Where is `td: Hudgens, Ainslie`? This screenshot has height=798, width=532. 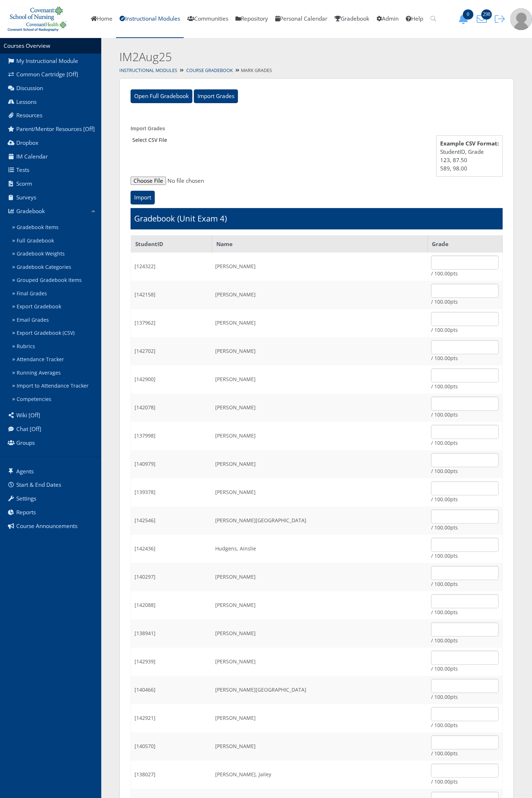
td: Hudgens, Ainslie is located at coordinates (319, 549).